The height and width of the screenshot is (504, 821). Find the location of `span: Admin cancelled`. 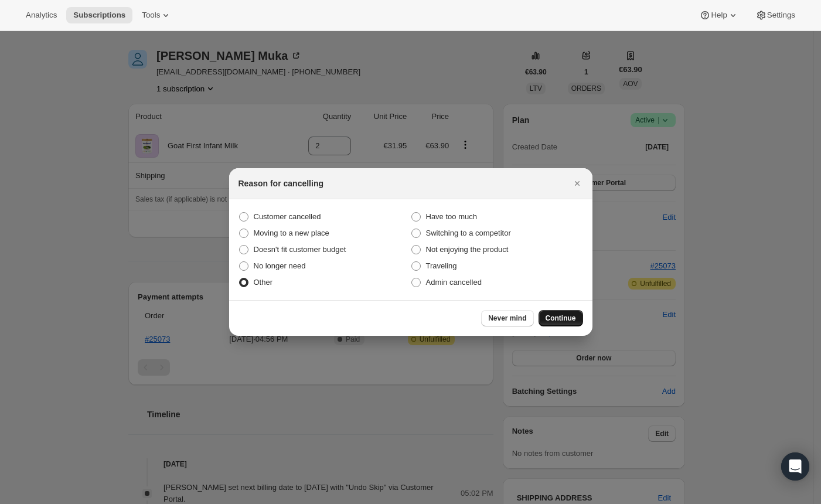

span: Admin cancelled is located at coordinates (454, 282).